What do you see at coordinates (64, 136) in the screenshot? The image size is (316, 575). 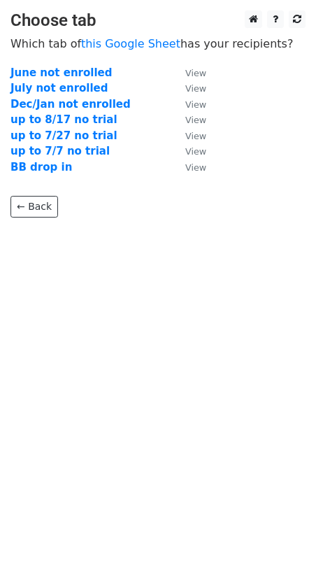 I see `a: up to 7/27 no trial` at bounding box center [64, 136].